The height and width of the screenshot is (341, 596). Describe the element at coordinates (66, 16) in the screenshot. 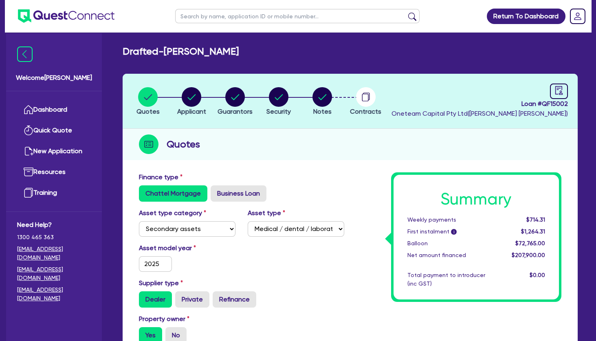

I see `img: quest-connect-logo-blue` at that location.